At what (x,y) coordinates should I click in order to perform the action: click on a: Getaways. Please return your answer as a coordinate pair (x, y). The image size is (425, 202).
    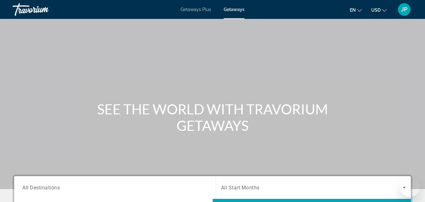
    Looking at the image, I should click on (234, 9).